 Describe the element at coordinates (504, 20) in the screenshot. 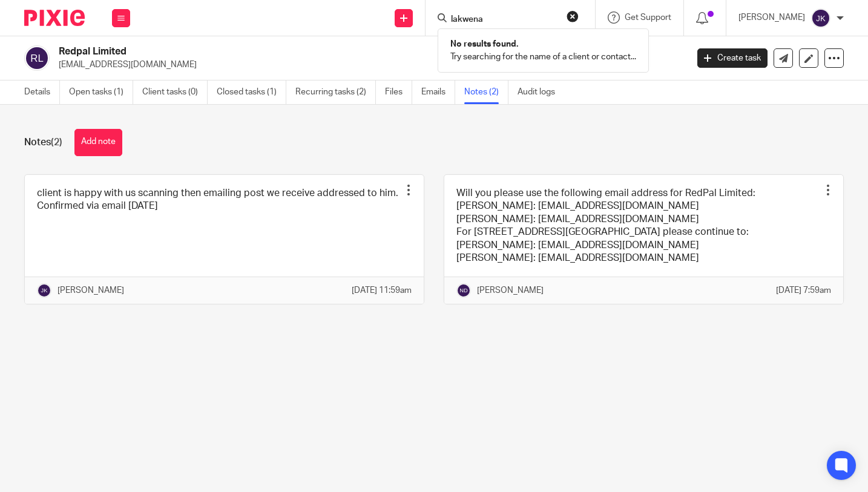

I see `input: Search` at that location.